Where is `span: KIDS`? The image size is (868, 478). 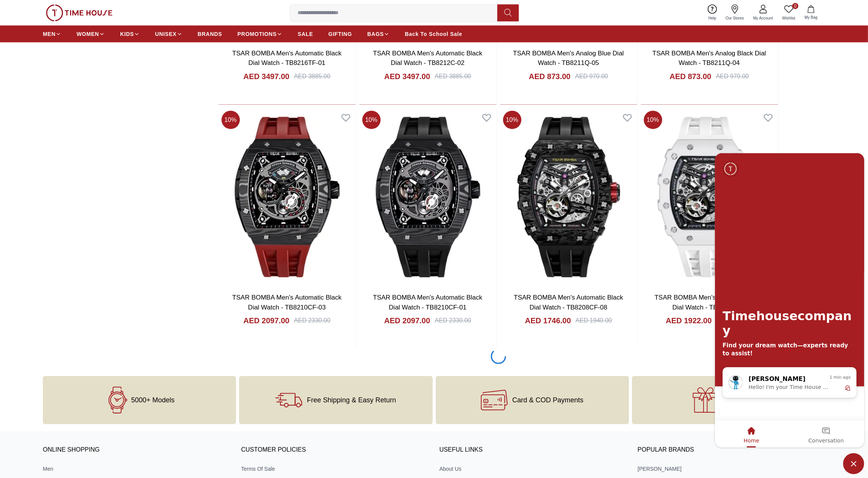 span: KIDS is located at coordinates (127, 34).